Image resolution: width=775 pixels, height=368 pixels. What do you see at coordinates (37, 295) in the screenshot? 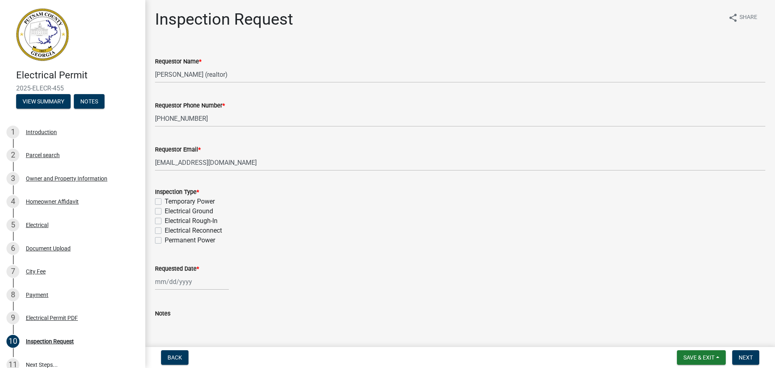
I see `div: Payment` at bounding box center [37, 295].